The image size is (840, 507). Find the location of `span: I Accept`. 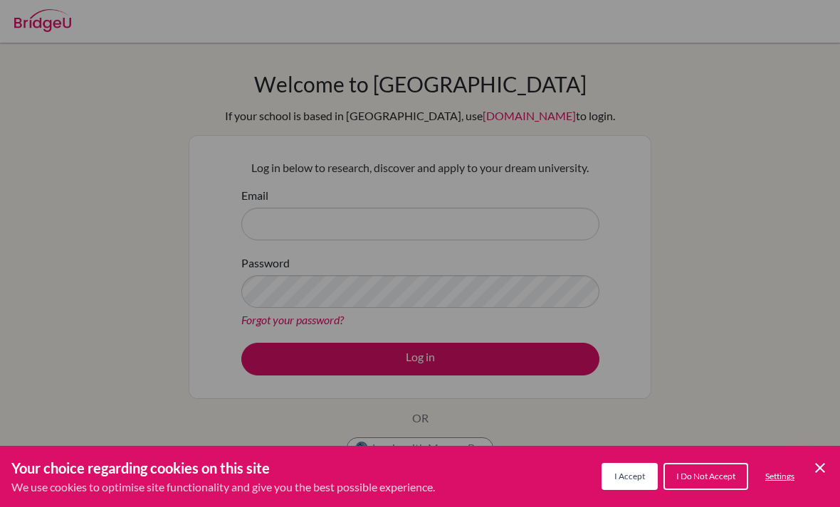

span: I Accept is located at coordinates (629, 476).